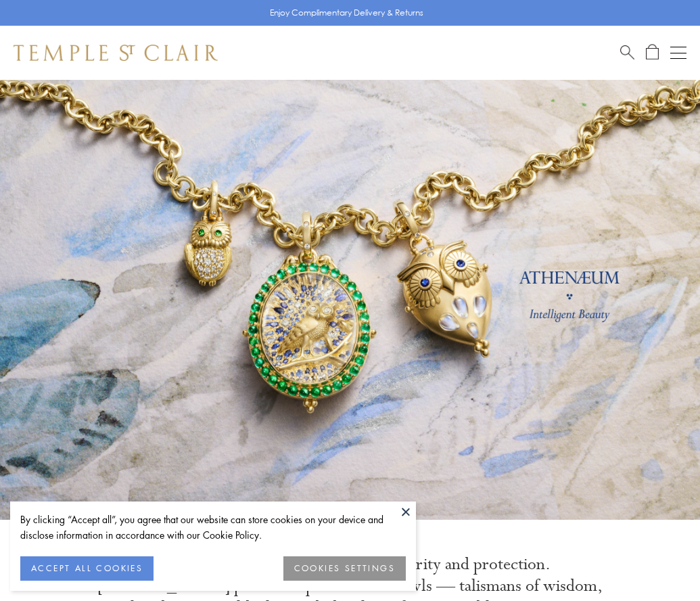 This screenshot has height=601, width=700. I want to click on button: ACCEPT ALL COOKIES, so click(87, 569).